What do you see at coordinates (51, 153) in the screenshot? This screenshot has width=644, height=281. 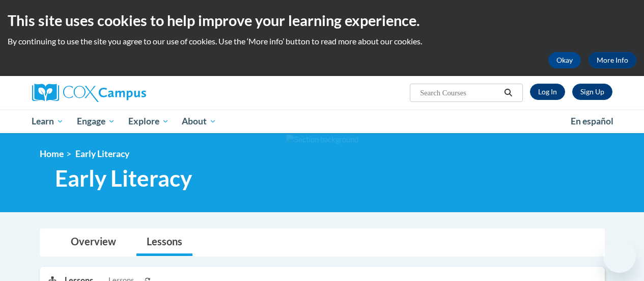 I see `a: Home` at bounding box center [51, 153].